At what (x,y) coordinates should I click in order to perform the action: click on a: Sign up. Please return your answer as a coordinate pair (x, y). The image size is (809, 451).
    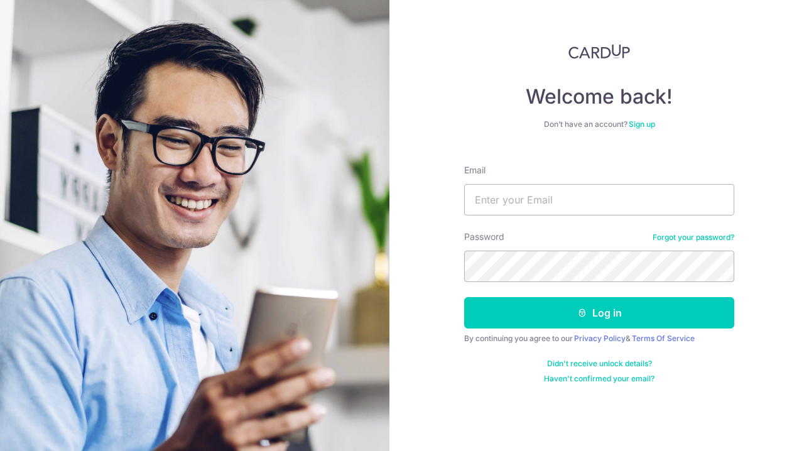
    Looking at the image, I should click on (642, 124).